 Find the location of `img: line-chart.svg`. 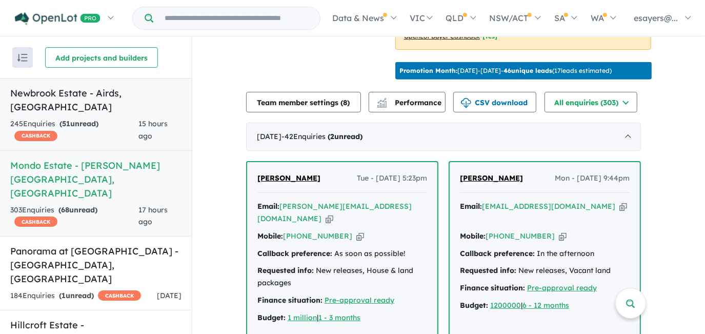

img: line-chart.svg is located at coordinates (382, 100).